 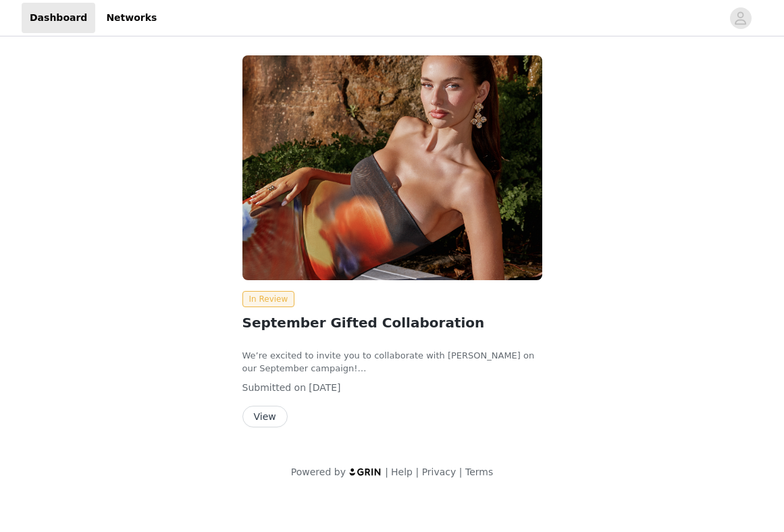 What do you see at coordinates (318, 472) in the screenshot?
I see `span: Powered by` at bounding box center [318, 472].